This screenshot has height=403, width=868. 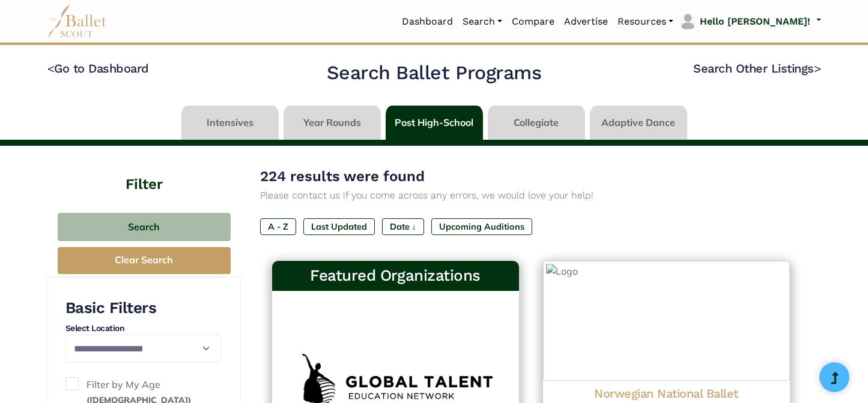 I want to click on p: Please contact us if you come across any errors, we would love your help!, so click(x=531, y=196).